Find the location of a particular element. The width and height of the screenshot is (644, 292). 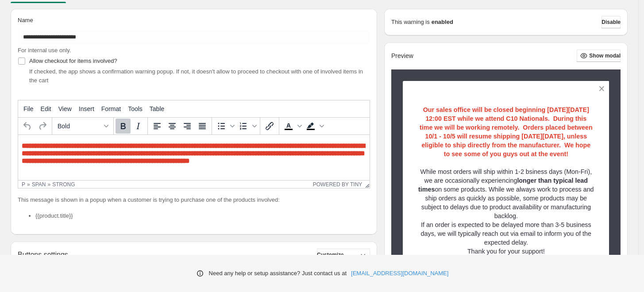

span: Insert is located at coordinates (87, 109).